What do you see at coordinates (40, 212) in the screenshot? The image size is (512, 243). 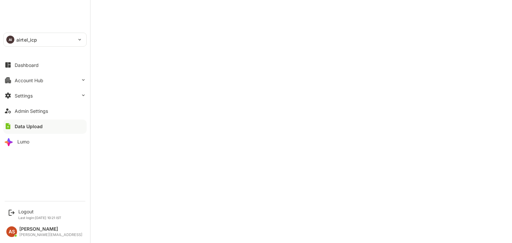 I see `div: Logout` at bounding box center [40, 212].